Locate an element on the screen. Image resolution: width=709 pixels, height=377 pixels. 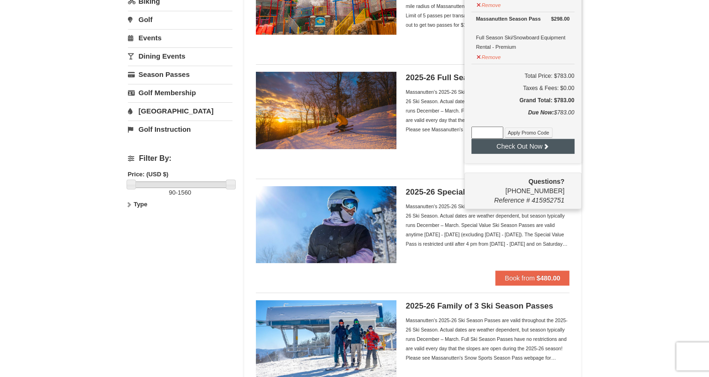
img: 6619937-208-2295c65e.jpg is located at coordinates (326, 110).